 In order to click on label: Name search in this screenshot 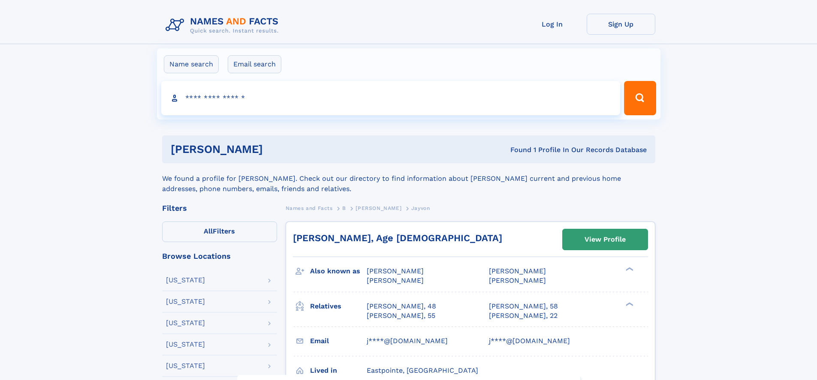, I will do `click(191, 64)`.